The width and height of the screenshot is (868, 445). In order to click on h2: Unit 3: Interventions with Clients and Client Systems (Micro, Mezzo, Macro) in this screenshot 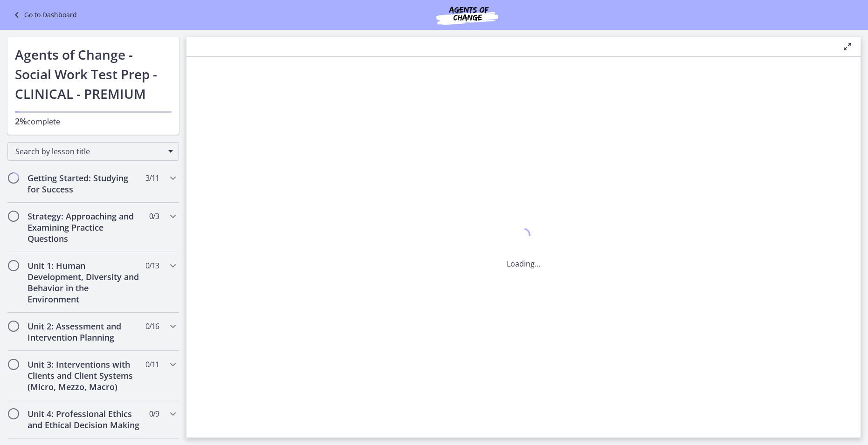, I will do `click(84, 375)`.